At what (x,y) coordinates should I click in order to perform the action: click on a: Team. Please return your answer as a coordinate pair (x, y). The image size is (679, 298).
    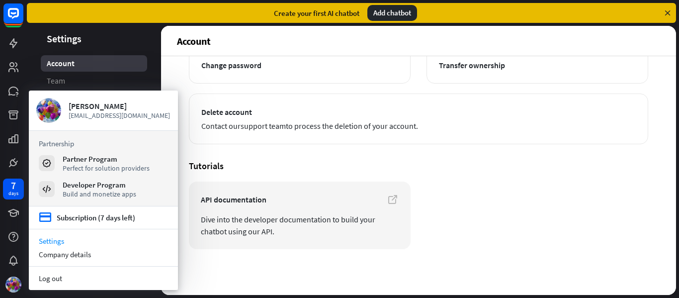
    Looking at the image, I should click on (94, 81).